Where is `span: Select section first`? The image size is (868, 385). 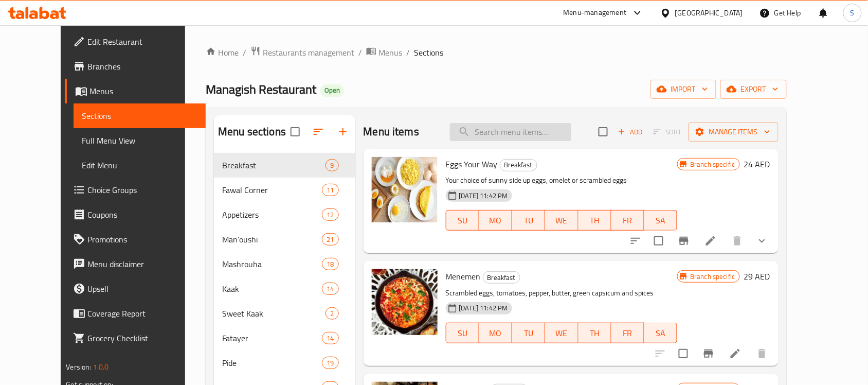
span: Select section first is located at coordinates (667, 132).